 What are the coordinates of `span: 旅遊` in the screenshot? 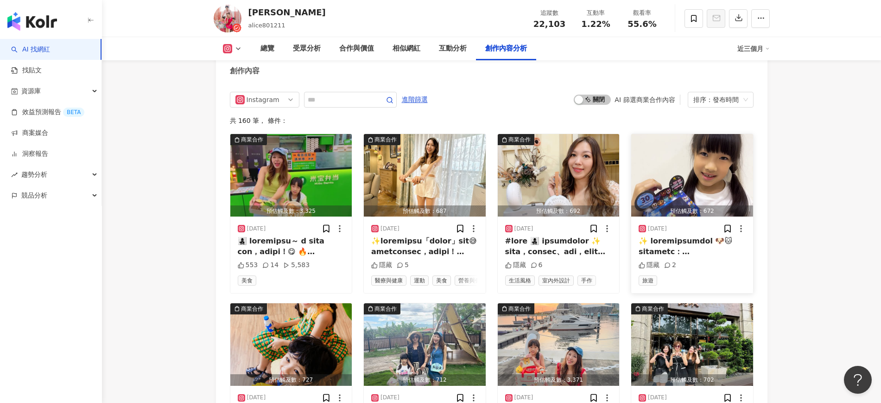 It's located at (648, 280).